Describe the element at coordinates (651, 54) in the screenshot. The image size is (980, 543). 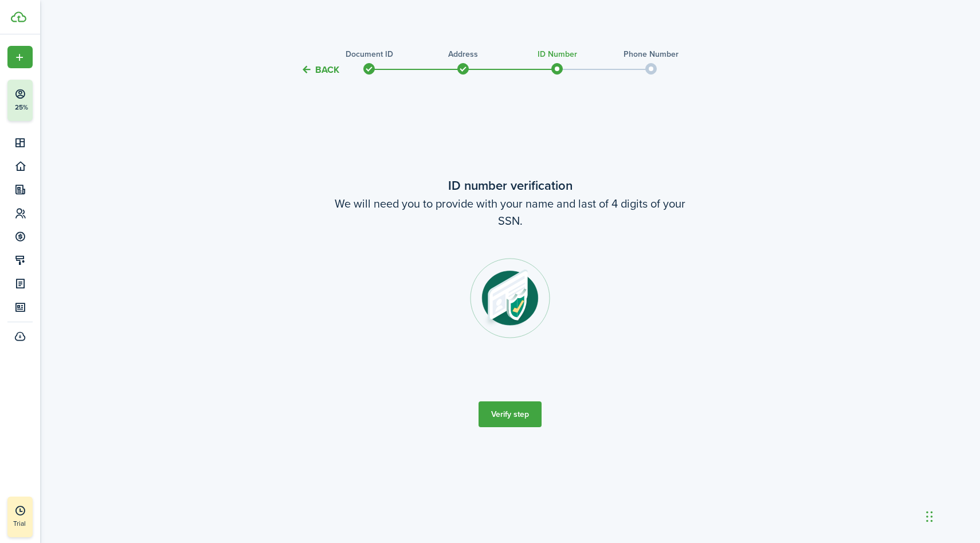
I see `stepper-dot-title: Phone Number` at that location.